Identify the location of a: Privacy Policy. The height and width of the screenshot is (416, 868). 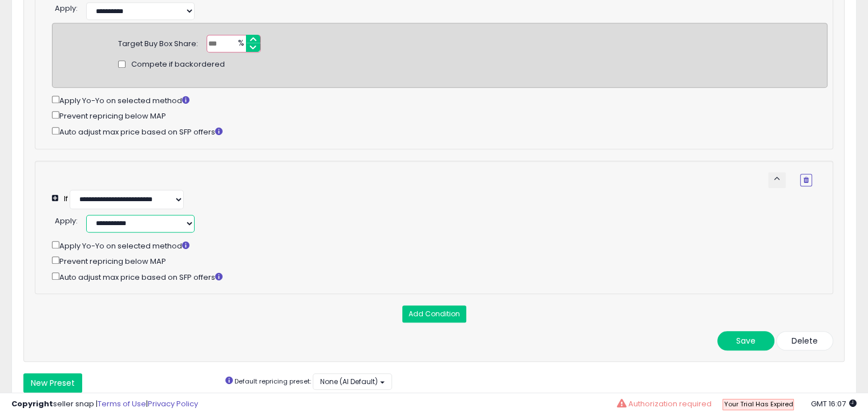
(173, 404).